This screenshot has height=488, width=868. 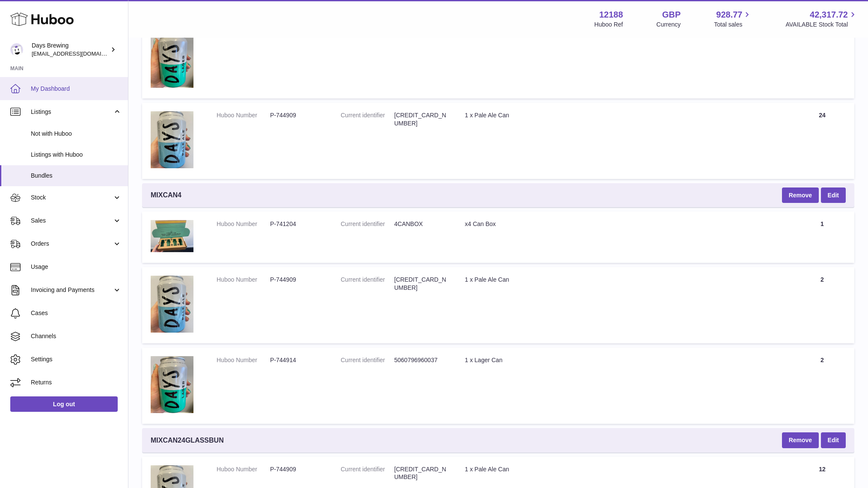 I want to click on a: Log out, so click(x=64, y=404).